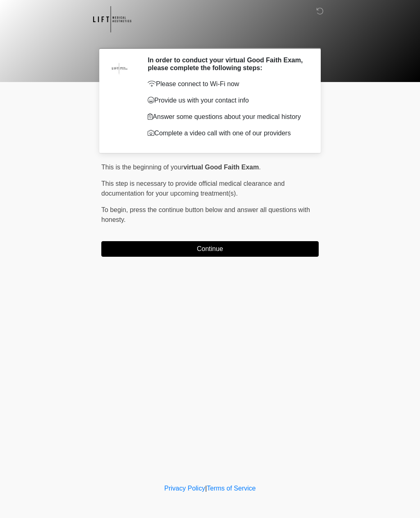  Describe the element at coordinates (227, 100) in the screenshot. I see `p: Provide us with your contact info` at that location.